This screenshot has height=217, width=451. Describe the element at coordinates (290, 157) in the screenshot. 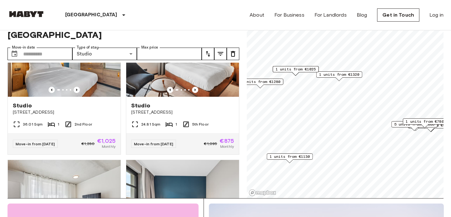

I see `span: 1 units from €1130` at that location.